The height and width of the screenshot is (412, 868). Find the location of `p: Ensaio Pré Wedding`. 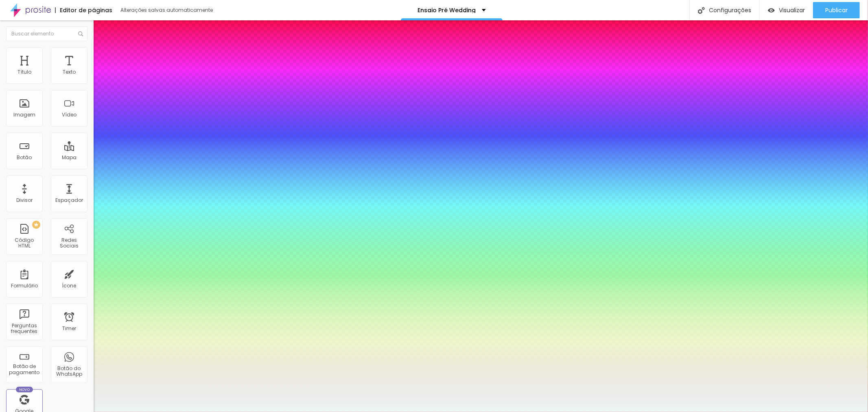

p: Ensaio Pré Wedding is located at coordinates (447, 10).